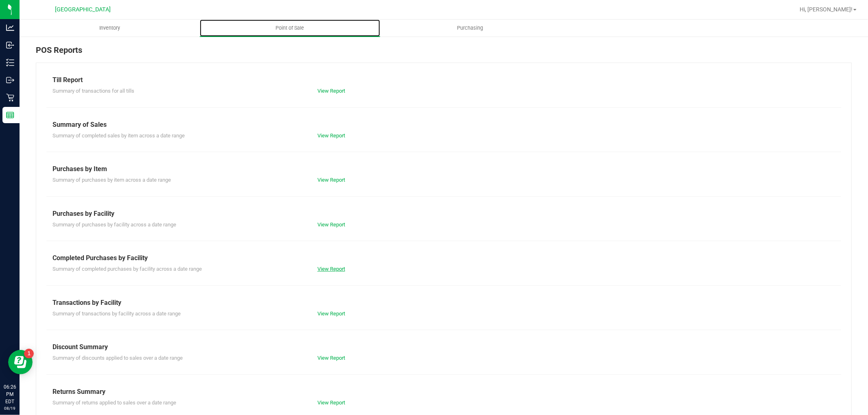 This screenshot has width=868, height=415. I want to click on span: 1, so click(5, 4).